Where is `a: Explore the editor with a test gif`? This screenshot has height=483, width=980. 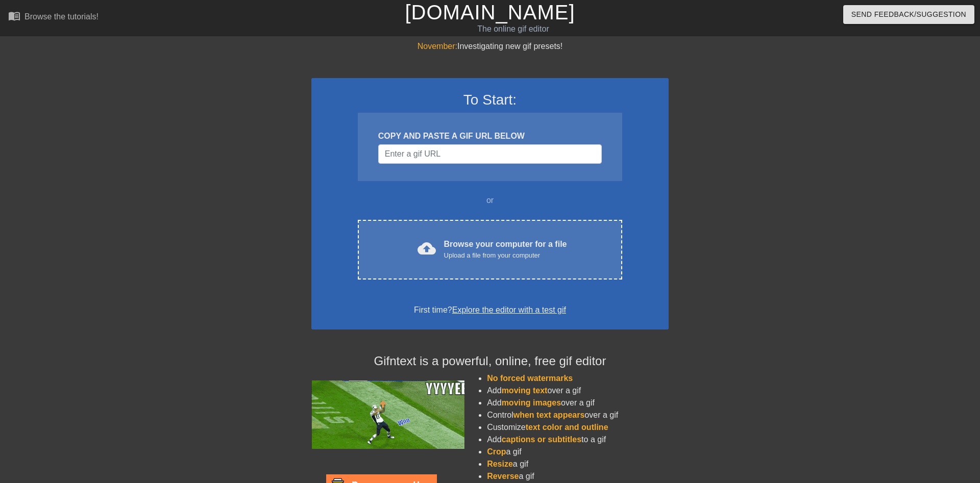 a: Explore the editor with a test gif is located at coordinates (509, 309).